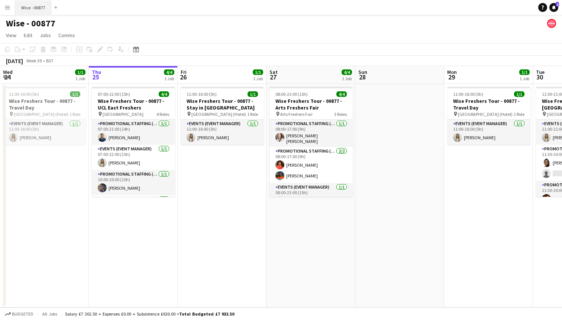 Image resolution: width=562 pixels, height=320 pixels. Describe the element at coordinates (28, 35) in the screenshot. I see `span: Edit` at that location.